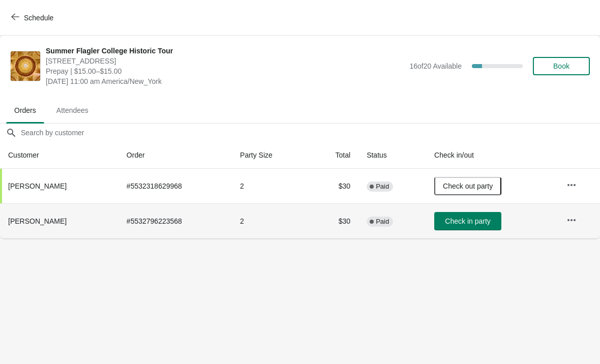 This screenshot has width=600, height=364. Describe the element at coordinates (392, 155) in the screenshot. I see `th: Status` at that location.